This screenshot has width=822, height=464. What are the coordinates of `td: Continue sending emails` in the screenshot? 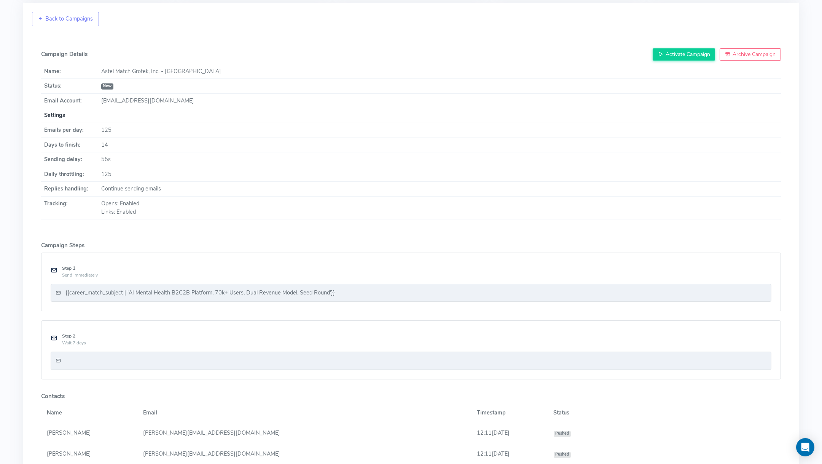 It's located at (440, 189).